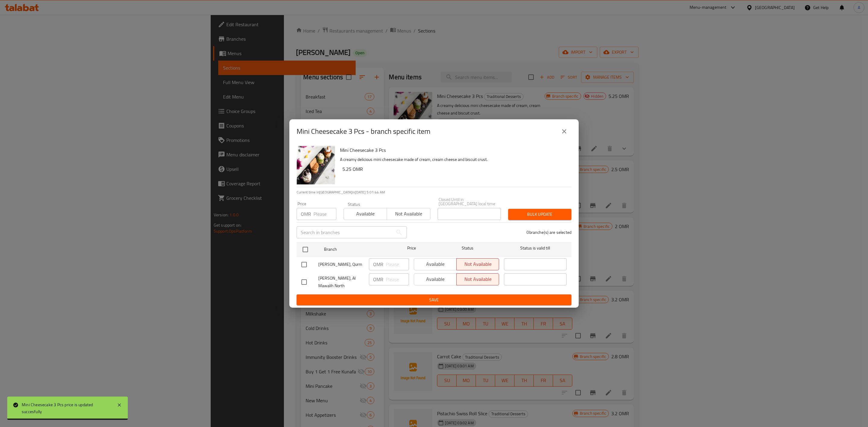 This screenshot has height=427, width=868. Describe the element at coordinates (66, 408) in the screenshot. I see `div: Mini Cheesecake 3 Pcs price is updated succesfully` at that location.